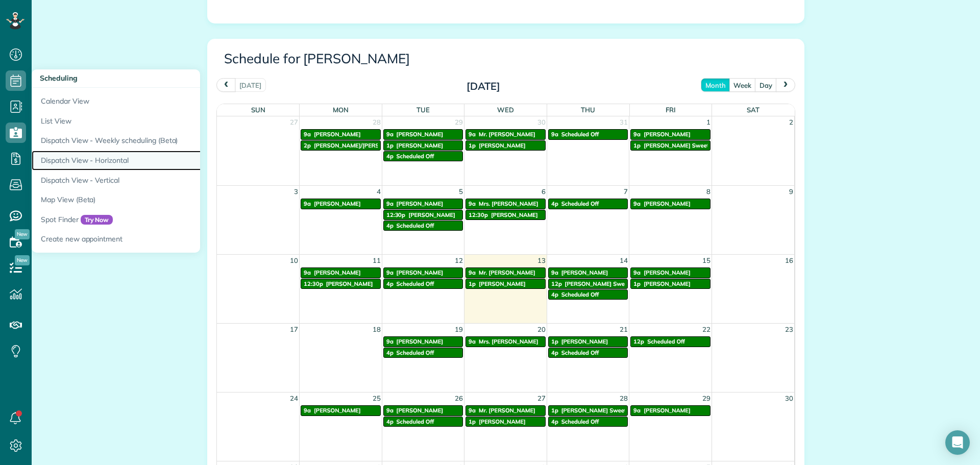  I want to click on button: day, so click(766, 85).